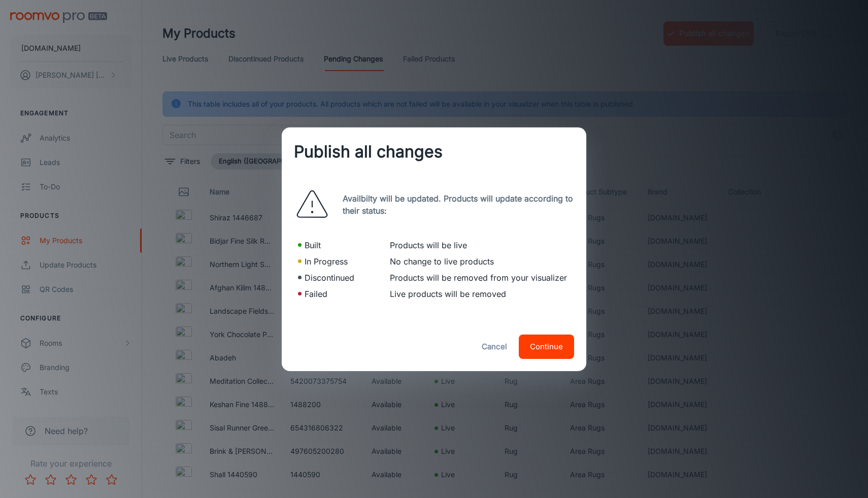  I want to click on p: Products will be removed from your visualizer, so click(479, 278).